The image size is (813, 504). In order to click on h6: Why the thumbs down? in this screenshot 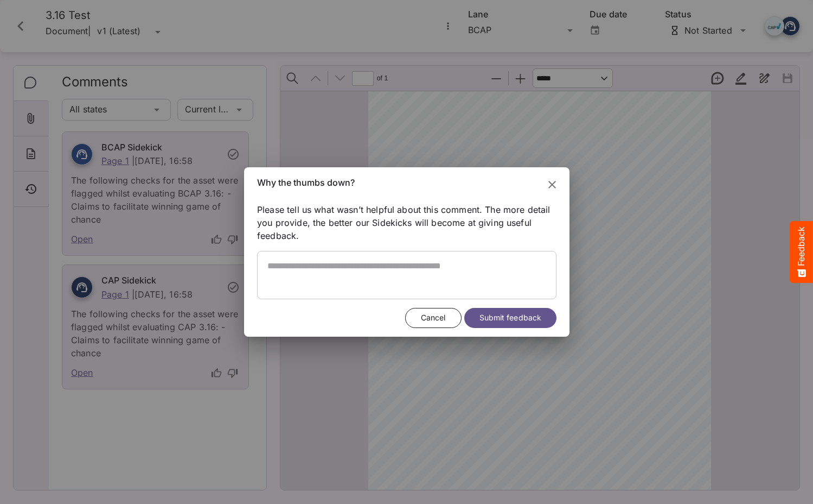, I will do `click(407, 183)`.